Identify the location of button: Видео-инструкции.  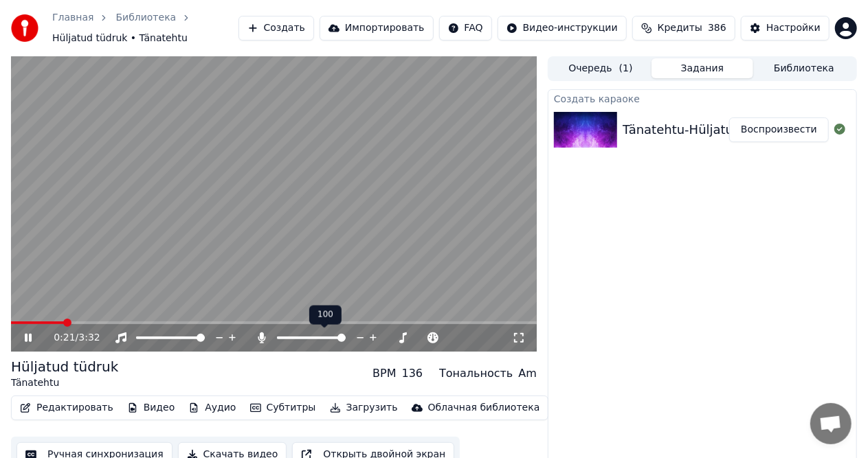
(562, 28).